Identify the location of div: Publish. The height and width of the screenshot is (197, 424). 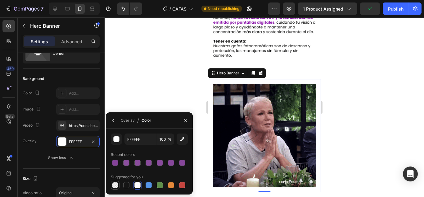
(396, 9).